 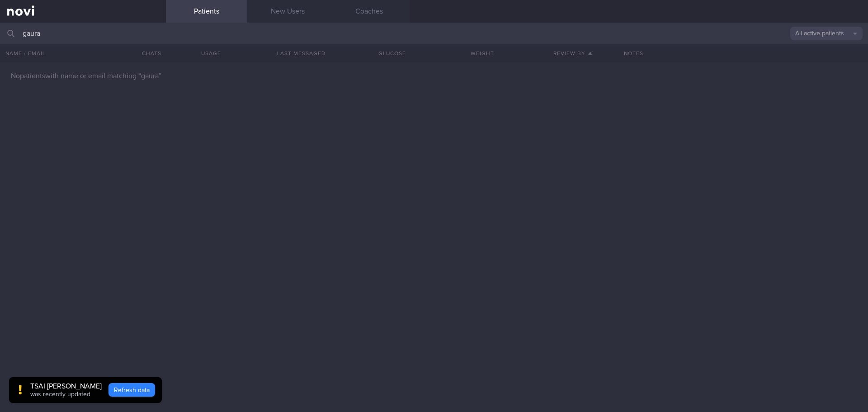 I want to click on div: Usage, so click(x=211, y=53).